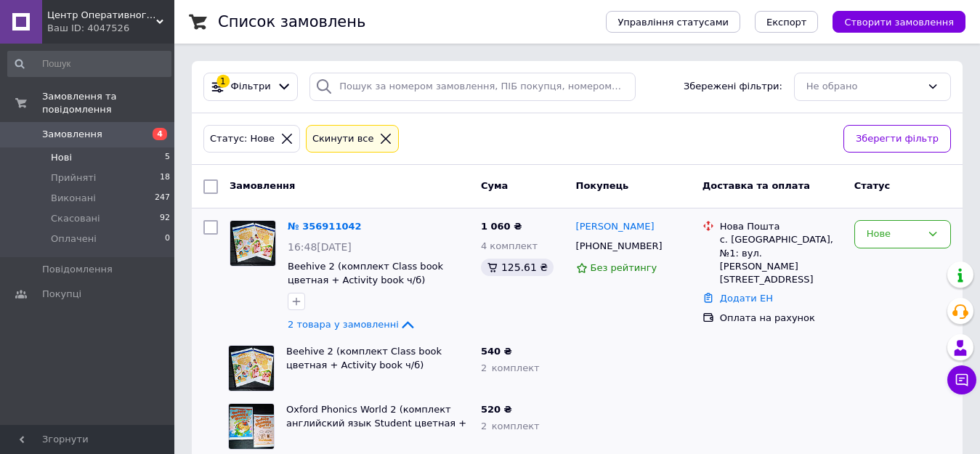 The image size is (980, 454). What do you see at coordinates (898, 22) in the screenshot?
I see `span: Створити замовлення` at bounding box center [898, 22].